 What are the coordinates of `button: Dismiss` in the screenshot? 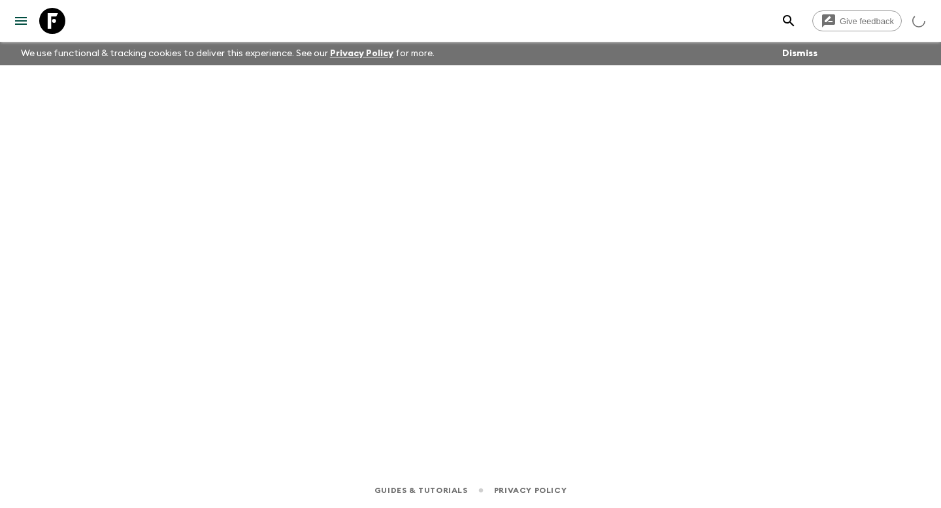 It's located at (800, 54).